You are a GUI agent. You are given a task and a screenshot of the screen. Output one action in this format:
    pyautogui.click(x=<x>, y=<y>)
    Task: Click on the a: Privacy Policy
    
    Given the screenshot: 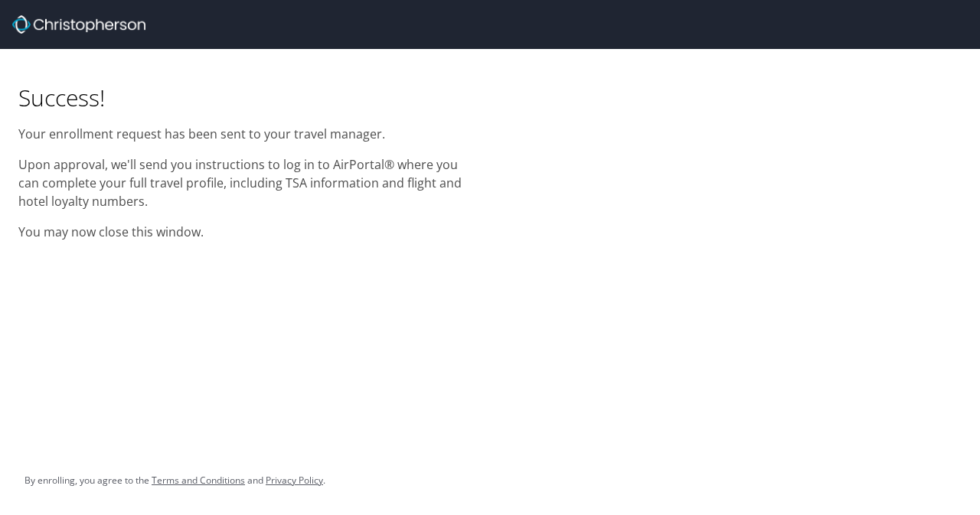 What is the action you would take?
    pyautogui.click(x=294, y=480)
    